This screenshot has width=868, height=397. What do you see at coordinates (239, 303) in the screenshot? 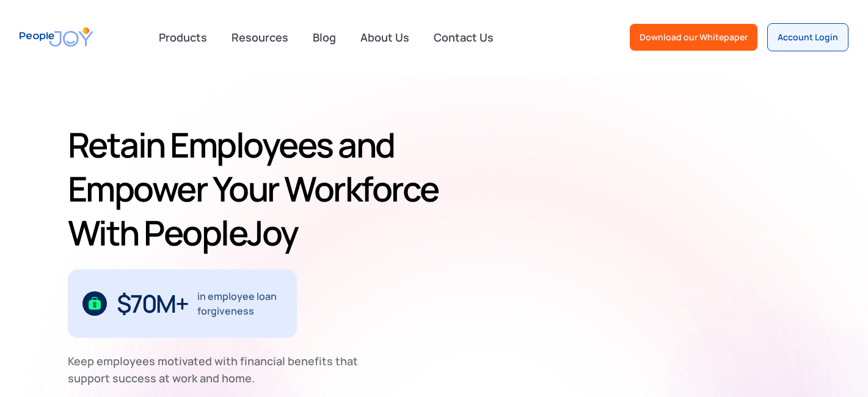
I see `div: in employee loan forgiveness` at bounding box center [239, 303].